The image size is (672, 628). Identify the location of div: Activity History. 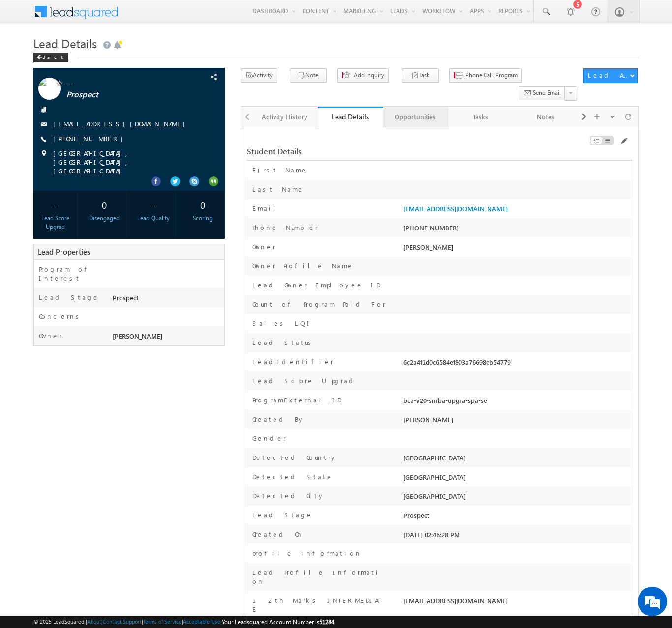
(285, 117).